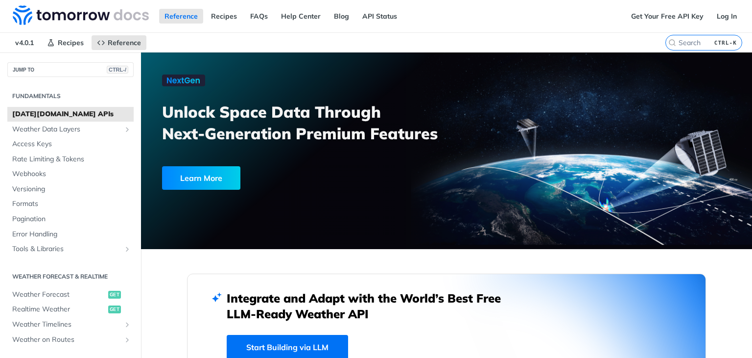 The width and height of the screenshot is (752, 358). Describe the element at coordinates (380, 16) in the screenshot. I see `a: API Status` at that location.